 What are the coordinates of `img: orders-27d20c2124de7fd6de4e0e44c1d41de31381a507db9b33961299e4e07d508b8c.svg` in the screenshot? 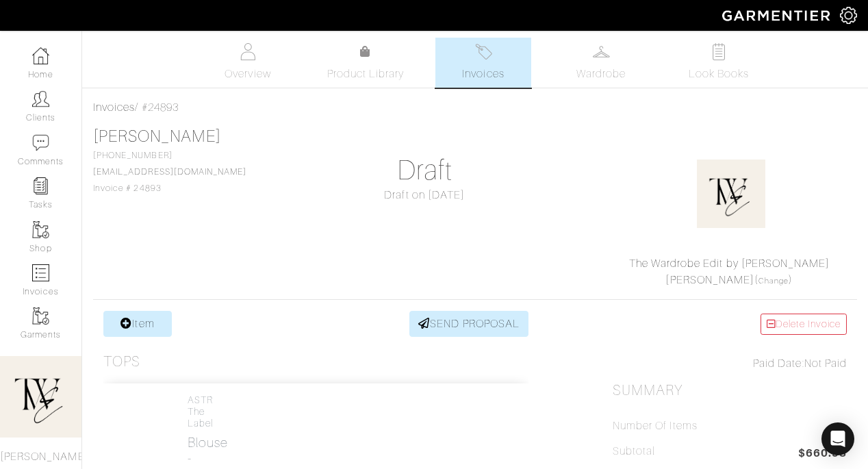 It's located at (483, 51).